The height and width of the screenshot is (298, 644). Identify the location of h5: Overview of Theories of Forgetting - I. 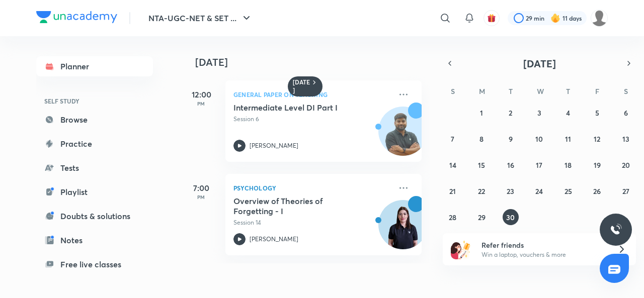
(296, 206).